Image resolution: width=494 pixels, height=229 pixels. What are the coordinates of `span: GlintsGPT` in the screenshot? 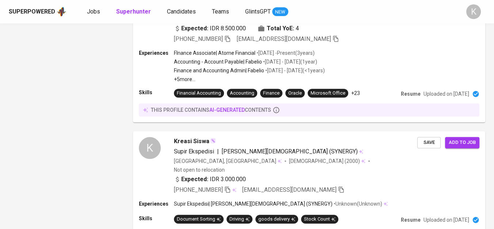 It's located at (258, 11).